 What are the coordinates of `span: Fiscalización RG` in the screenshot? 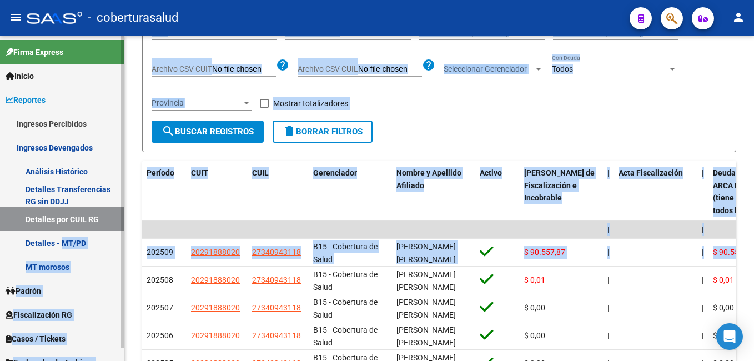 It's located at (39, 315).